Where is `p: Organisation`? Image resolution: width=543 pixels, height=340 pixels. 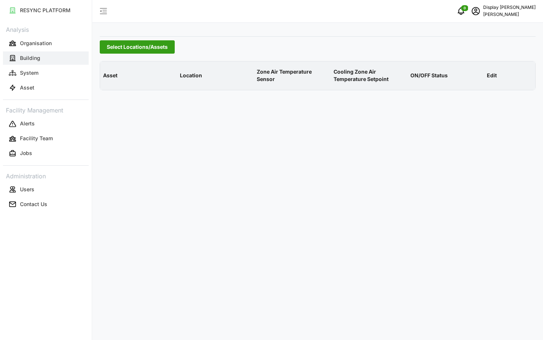
p: Organisation is located at coordinates (36, 43).